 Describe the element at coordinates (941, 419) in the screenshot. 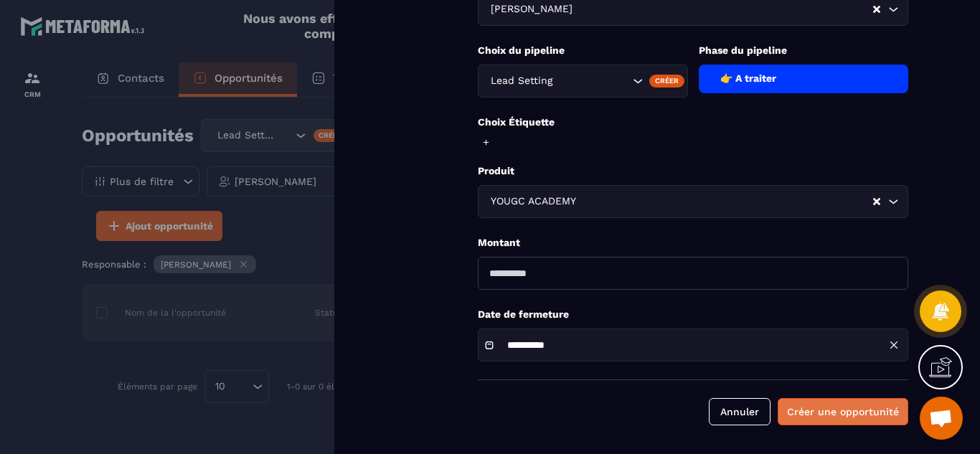

I see `div: Ouvrir le chat` at that location.